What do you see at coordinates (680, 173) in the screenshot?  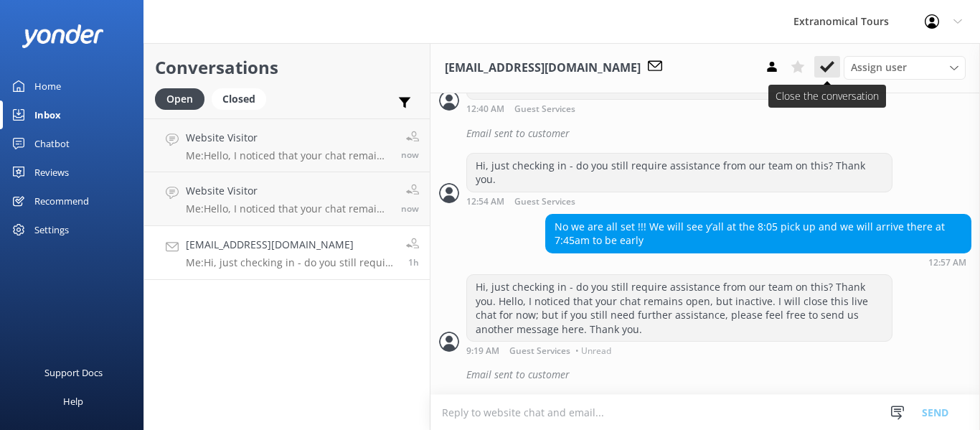 I see `div: Hi, just checking in - do you still require assistance from our team on this? Thank you.` at bounding box center [680, 173].